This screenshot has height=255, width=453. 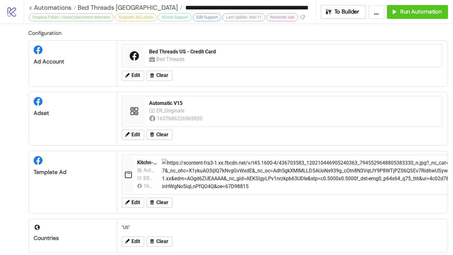 I want to click on span: To Builder, so click(x=347, y=12).